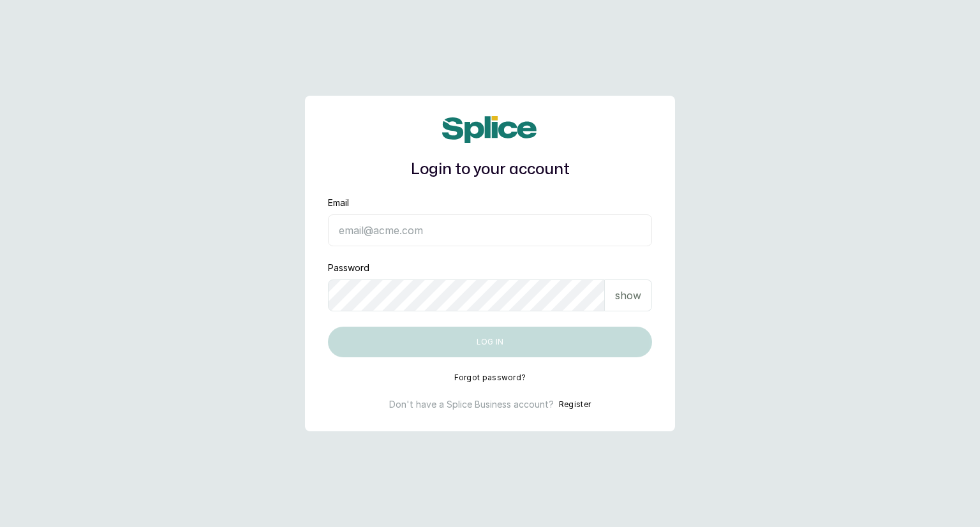  Describe the element at coordinates (490, 378) in the screenshot. I see `button: Forgot password?` at that location.